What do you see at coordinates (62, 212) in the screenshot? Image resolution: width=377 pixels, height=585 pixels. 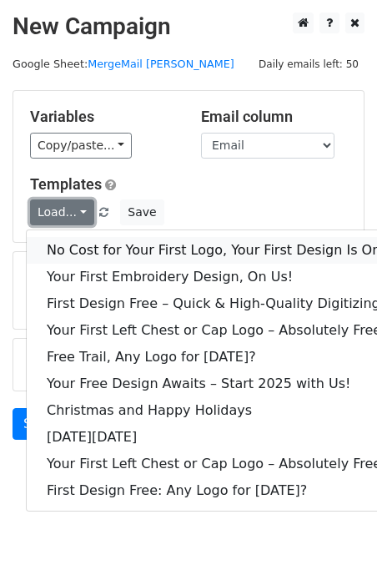 I see `a: Load...` at bounding box center [62, 212].